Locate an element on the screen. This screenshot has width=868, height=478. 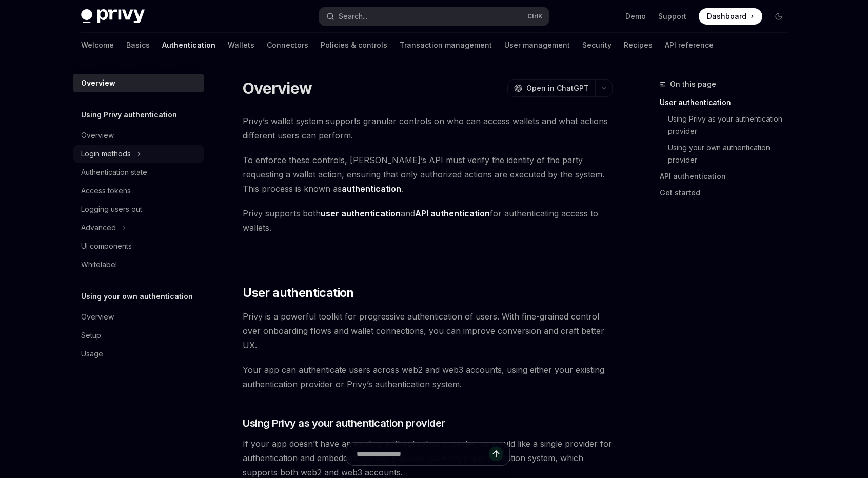
a: Policies & controls is located at coordinates (354, 45).